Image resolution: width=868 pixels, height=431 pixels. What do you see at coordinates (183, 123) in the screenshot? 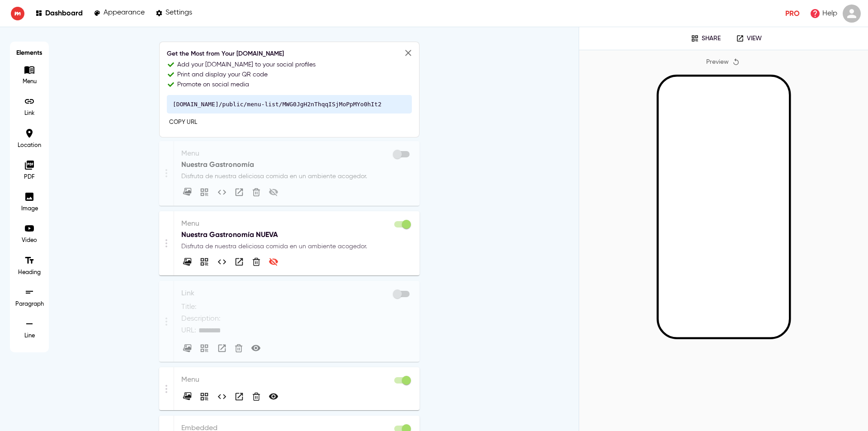
I see `button: Copy URL` at bounding box center [183, 123].